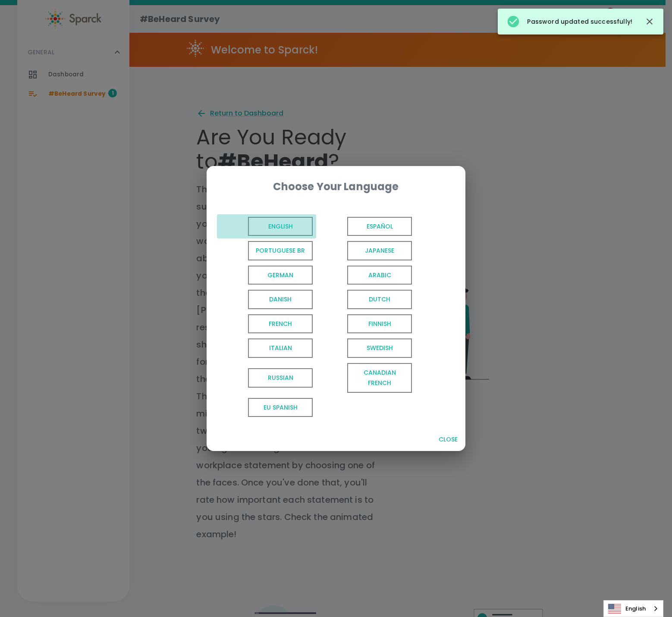 The width and height of the screenshot is (672, 617). What do you see at coordinates (379, 324) in the screenshot?
I see `span: Finnish` at bounding box center [379, 324].